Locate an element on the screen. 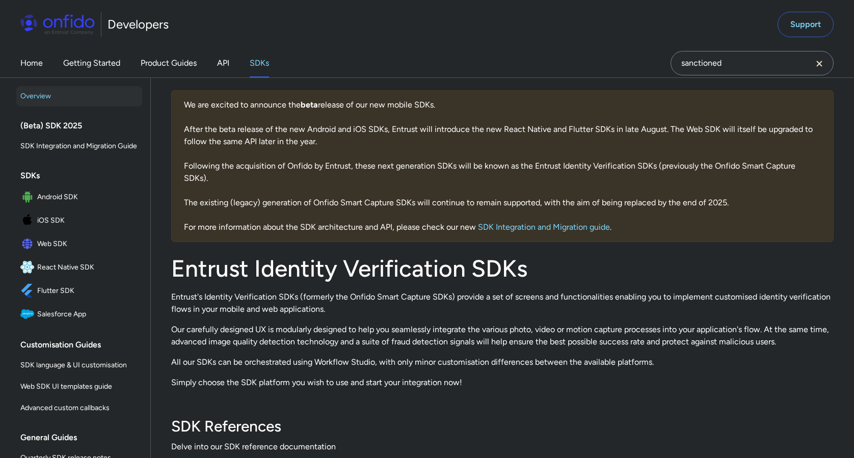 The height and width of the screenshot is (458, 854). p: Entrust's Identity Verification SDKs (formerly the Onfido Smart Capture SDKs) provide a set of sc... is located at coordinates (502, 303).